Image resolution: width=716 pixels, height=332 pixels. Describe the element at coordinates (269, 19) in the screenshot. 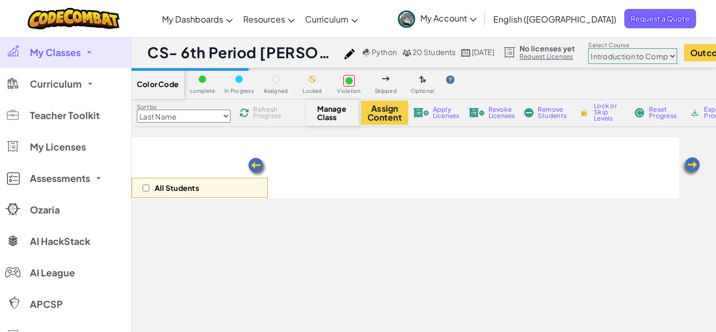

I see `a: Resources` at that location.